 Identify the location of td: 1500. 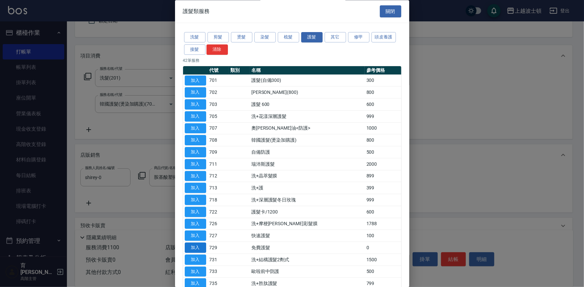
(383, 260).